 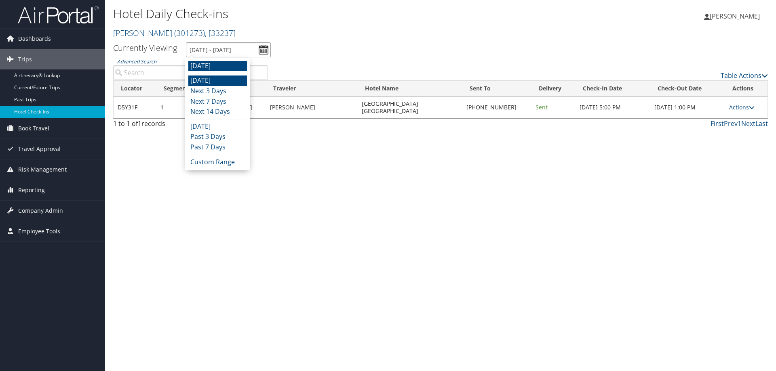 I want to click on a: Prev, so click(x=730, y=124).